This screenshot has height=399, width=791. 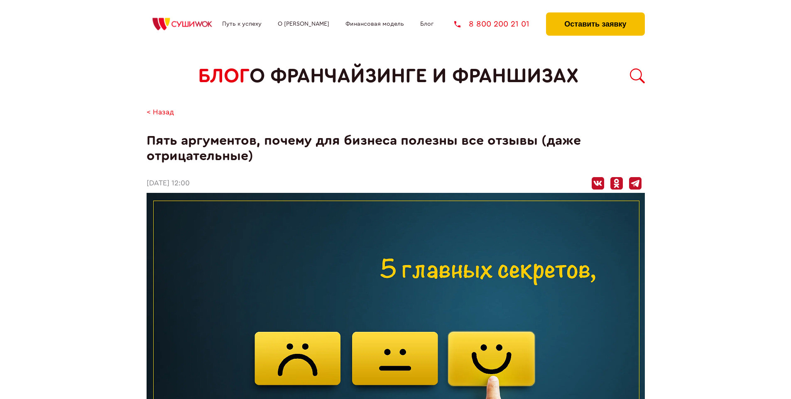 What do you see at coordinates (427, 24) in the screenshot?
I see `a: Блог` at bounding box center [427, 24].